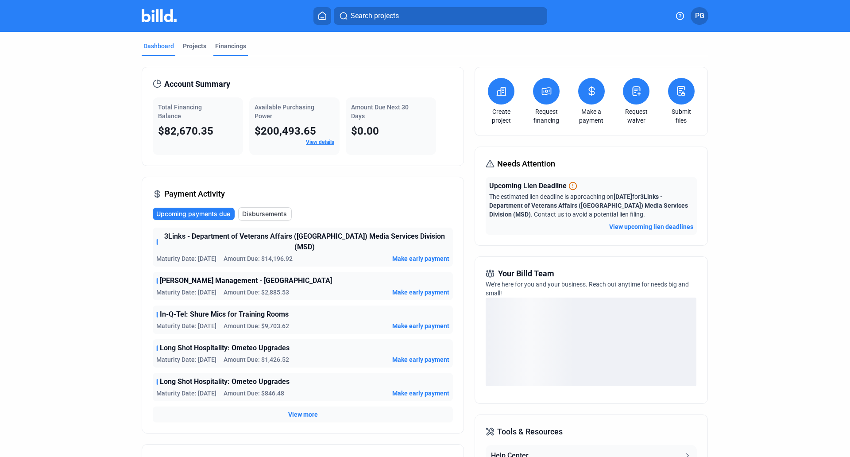 The height and width of the screenshot is (457, 850). I want to click on span: Search projects, so click(375, 16).